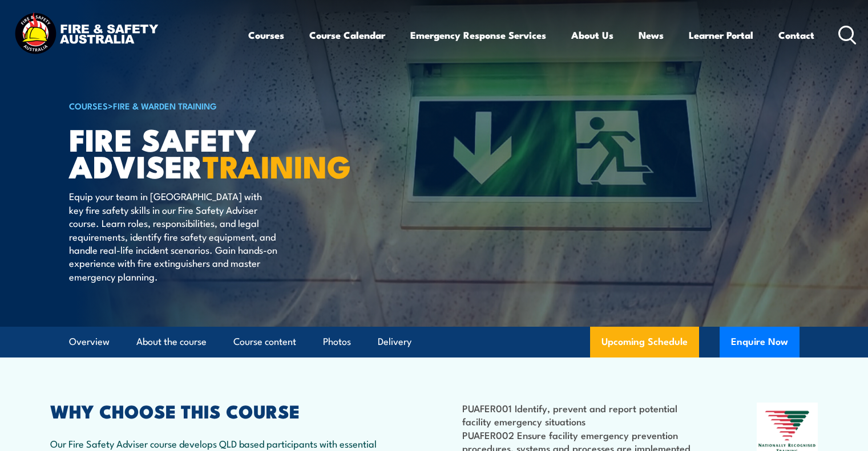 The width and height of the screenshot is (868, 451). I want to click on a: Fire & Warden Training, so click(165, 105).